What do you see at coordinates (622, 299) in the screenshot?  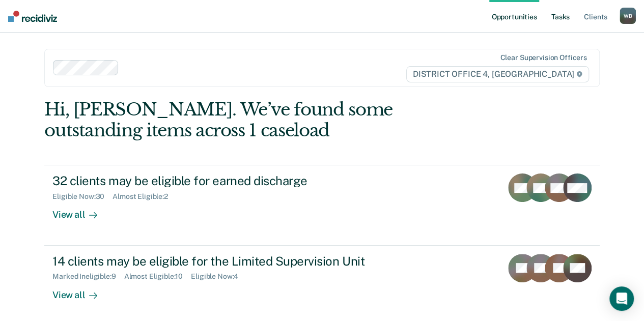 I see `div: Open Intercom Messenger` at bounding box center [622, 299].